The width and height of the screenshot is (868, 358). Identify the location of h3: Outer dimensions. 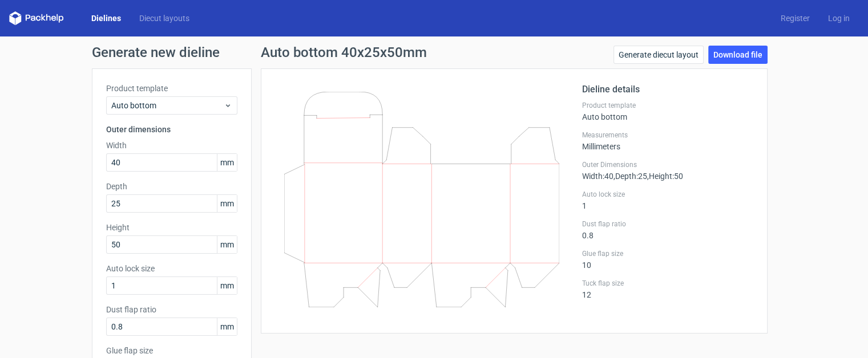
(172, 130).